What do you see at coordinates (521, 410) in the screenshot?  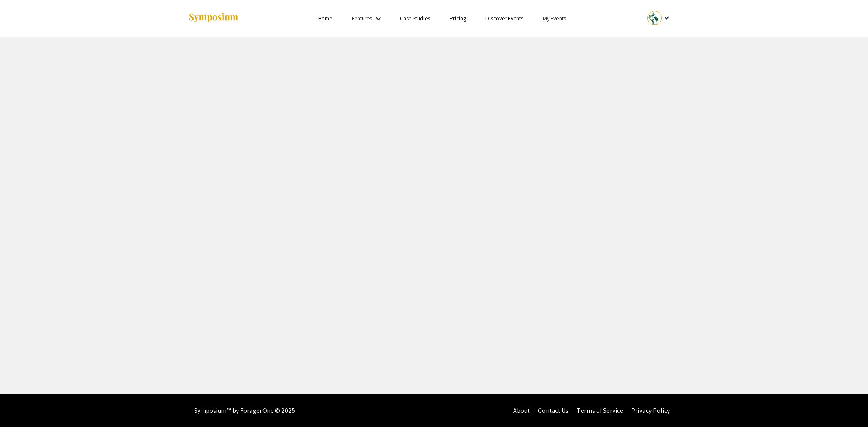 I see `a: About` at bounding box center [521, 410].